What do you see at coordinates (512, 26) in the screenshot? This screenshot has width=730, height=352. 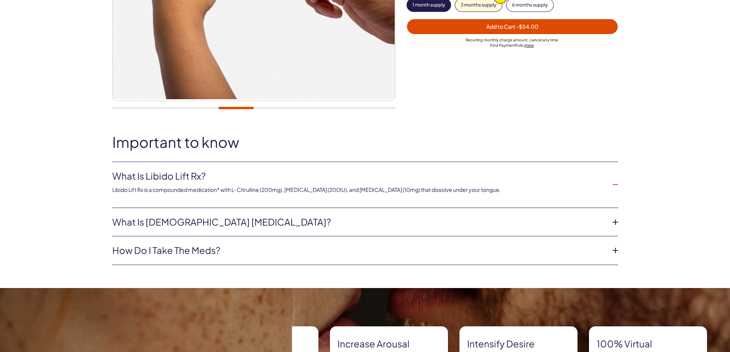 I see `span: Add to Cart` at bounding box center [512, 26].